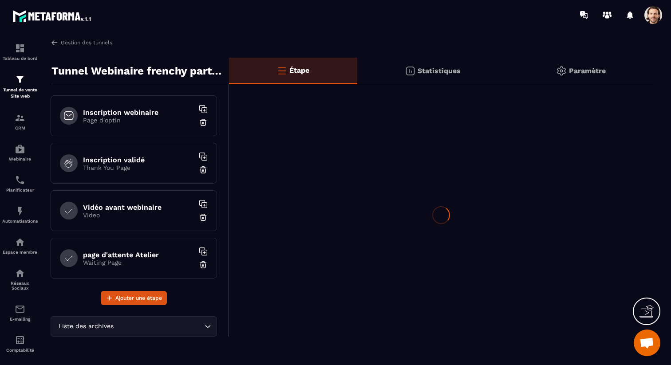 This screenshot has height=365, width=671. What do you see at coordinates (20, 87) in the screenshot?
I see `a: formationformationTunnel de vente Site web` at bounding box center [20, 87].